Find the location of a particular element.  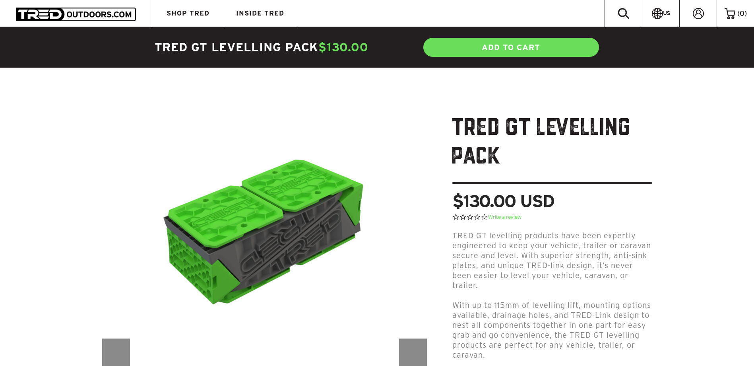

span: $130.00 is located at coordinates (343, 47).